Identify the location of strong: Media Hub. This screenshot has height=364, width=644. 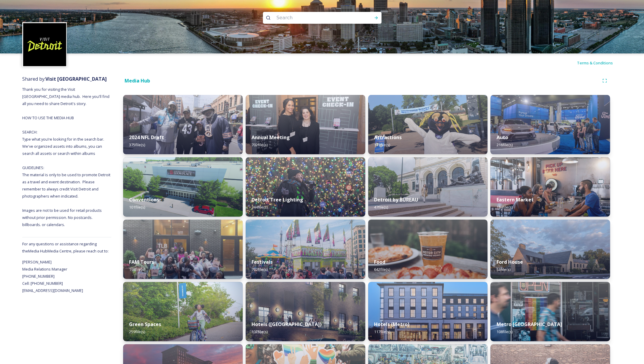
(137, 81).